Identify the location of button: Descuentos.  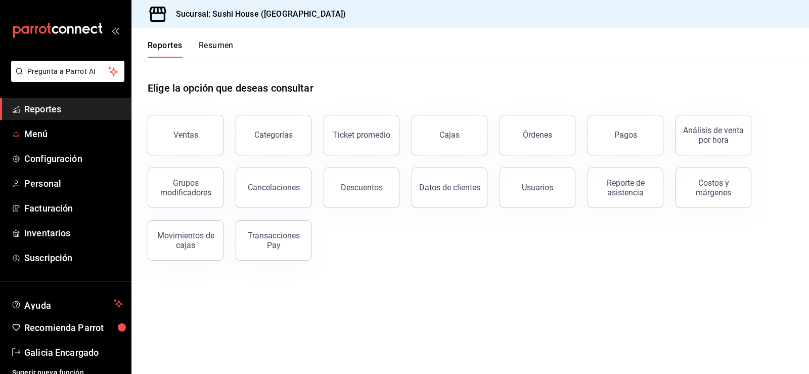
(361, 188).